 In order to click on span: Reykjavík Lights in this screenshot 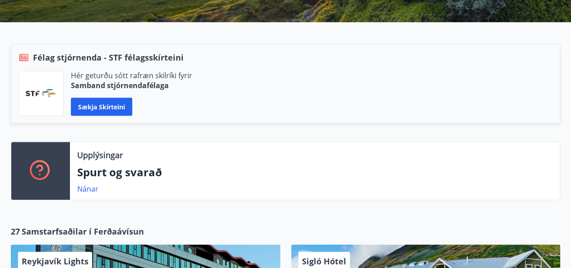, I will do `click(55, 261)`.